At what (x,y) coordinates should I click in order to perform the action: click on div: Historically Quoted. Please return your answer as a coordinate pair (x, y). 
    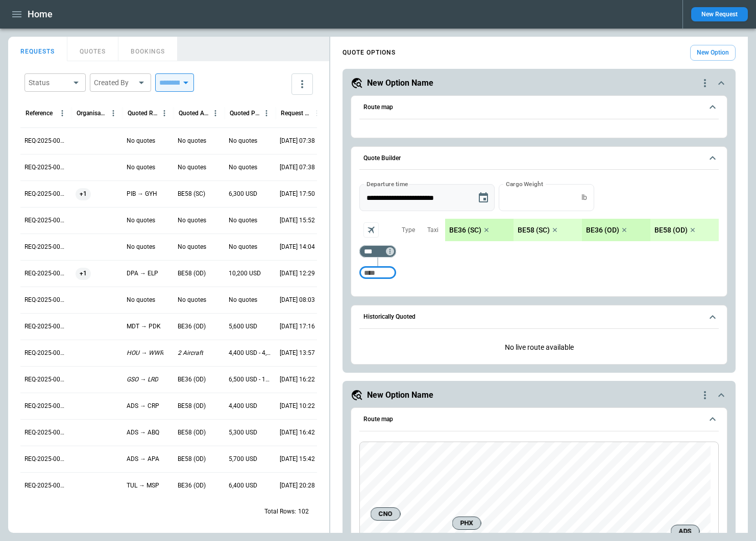
    Looking at the image, I should click on (539, 348).